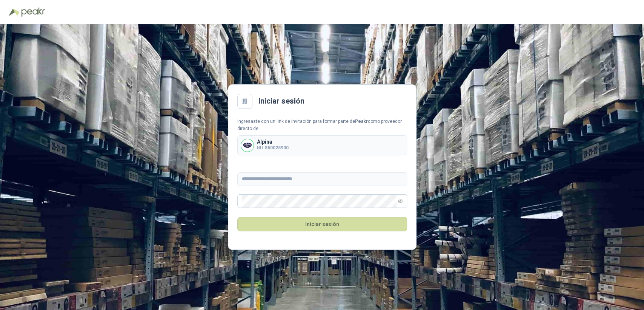  I want to click on img: Peakr, so click(33, 12).